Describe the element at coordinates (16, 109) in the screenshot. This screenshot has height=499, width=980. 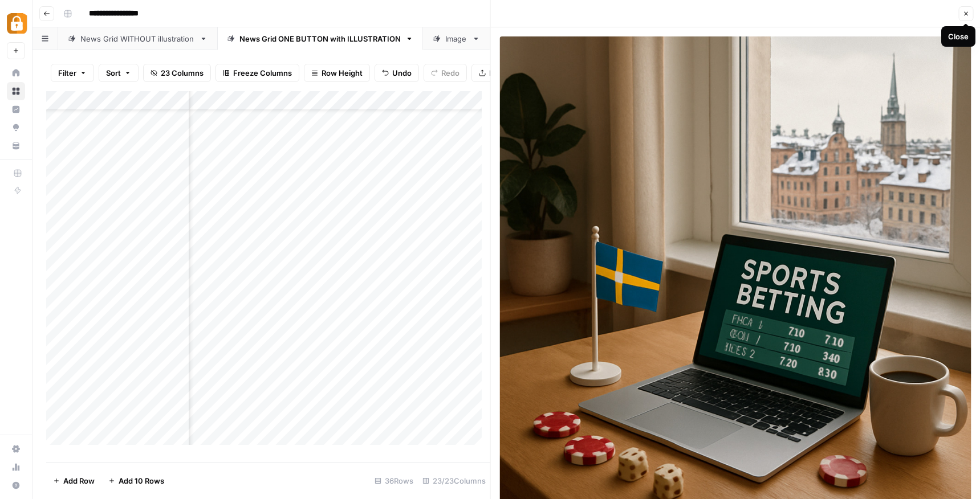
I see `a: Insights` at that location.